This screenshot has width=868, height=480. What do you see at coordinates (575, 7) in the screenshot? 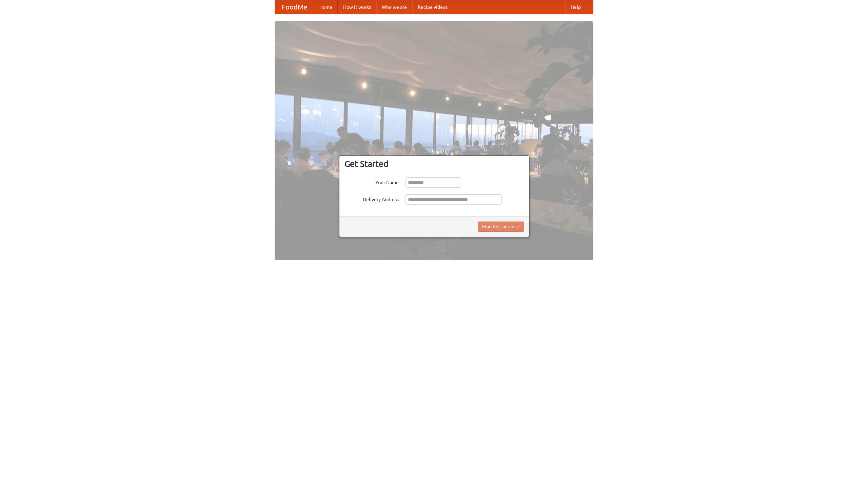
I see `a: Help` at bounding box center [575, 7].